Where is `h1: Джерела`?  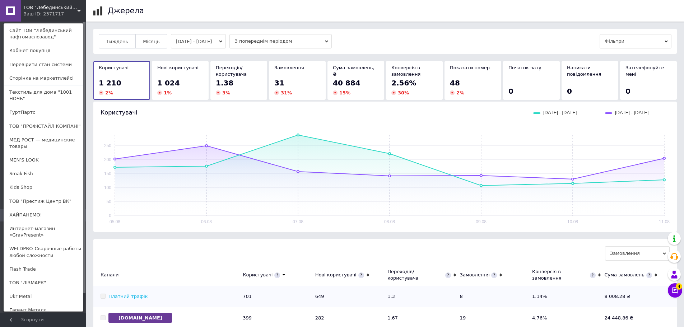
h1: Джерела is located at coordinates (126, 11).